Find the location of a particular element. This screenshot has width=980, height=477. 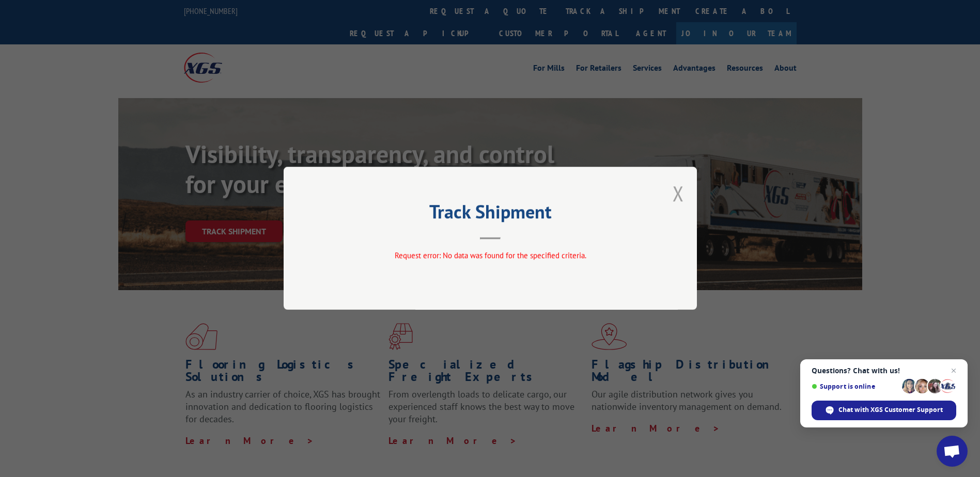

button: Close modal is located at coordinates (678, 193).